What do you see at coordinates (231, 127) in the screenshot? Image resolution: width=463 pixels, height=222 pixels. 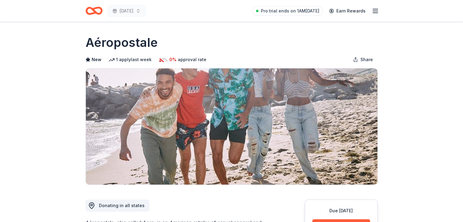 I see `img: Image for Aéropostale` at bounding box center [231, 127].